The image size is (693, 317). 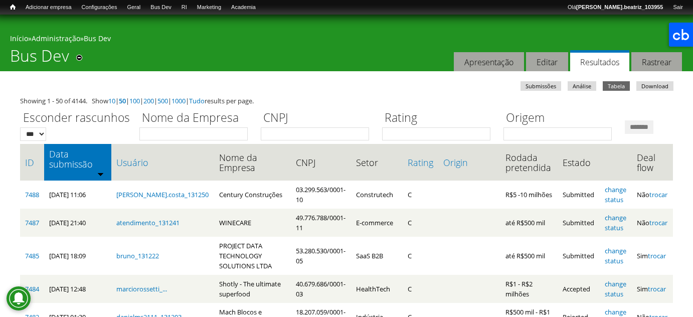 What do you see at coordinates (528, 194) in the screenshot?
I see `td: R$5 -10 milhões` at bounding box center [528, 194].